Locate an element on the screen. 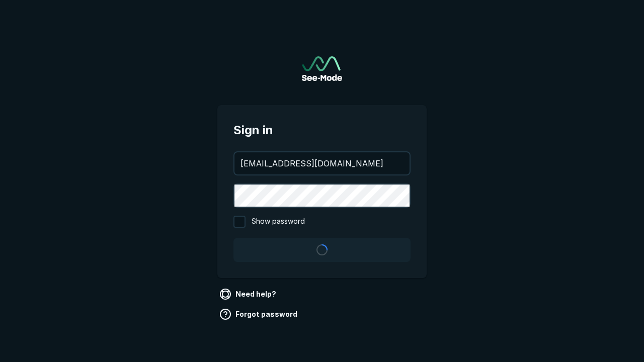 The width and height of the screenshot is (644, 362). a: Go to sign in is located at coordinates (322, 69).